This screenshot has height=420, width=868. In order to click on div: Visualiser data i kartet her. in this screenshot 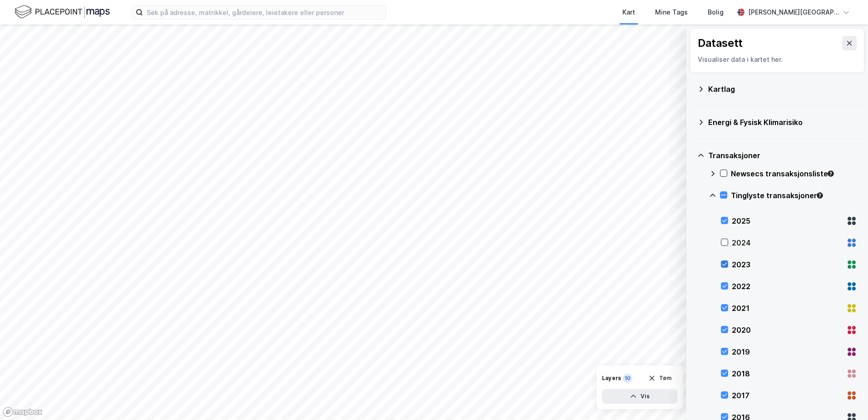, I will do `click(777, 59)`.